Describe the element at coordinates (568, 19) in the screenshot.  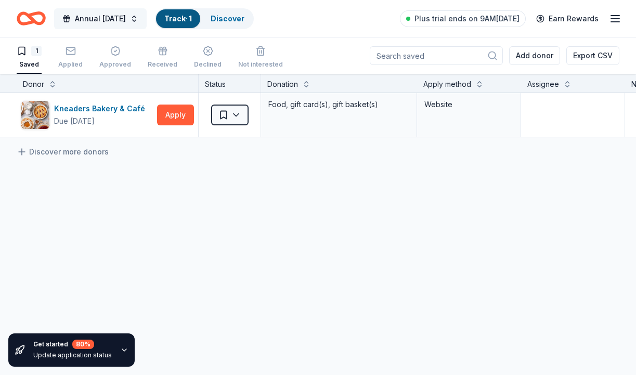
I see `a: Earn Rewards` at that location.